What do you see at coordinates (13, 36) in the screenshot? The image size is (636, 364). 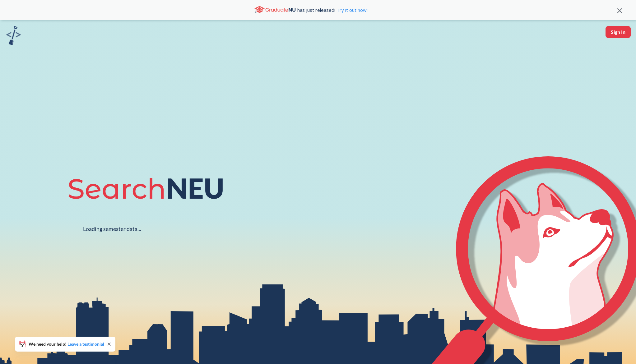 I see `img: sandbox logo` at bounding box center [13, 36].